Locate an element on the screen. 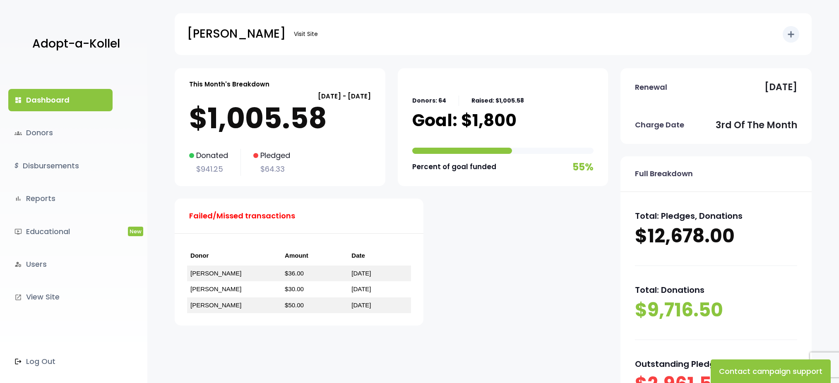 This screenshot has height=383, width=839. a: dashboardDashboard is located at coordinates (60, 100).